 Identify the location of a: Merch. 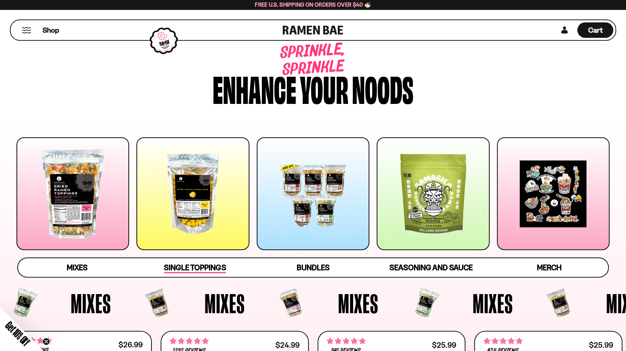
(549, 267).